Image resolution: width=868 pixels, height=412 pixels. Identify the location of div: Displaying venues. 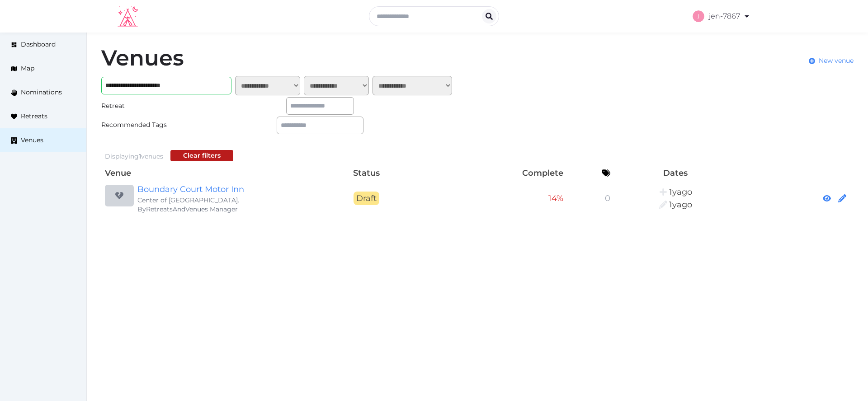
(134, 157).